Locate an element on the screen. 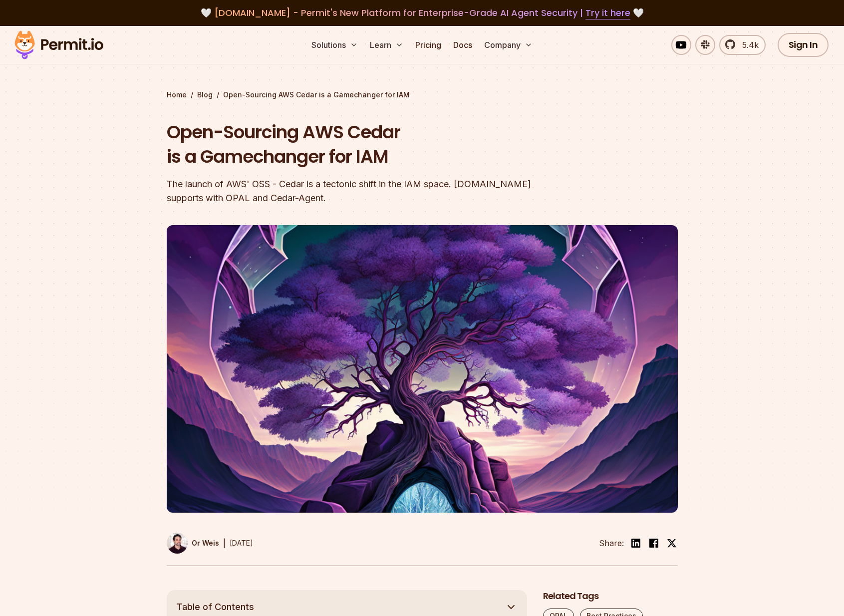  button: Learn is located at coordinates (386, 45).